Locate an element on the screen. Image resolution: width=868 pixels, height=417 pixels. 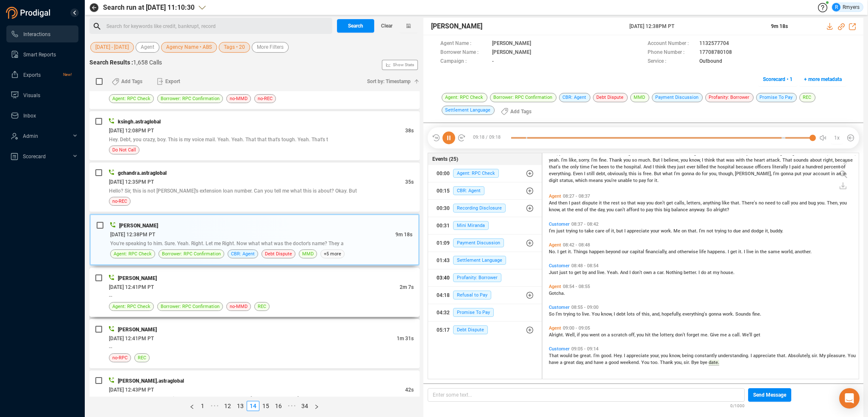
span: past is located at coordinates (577, 203).